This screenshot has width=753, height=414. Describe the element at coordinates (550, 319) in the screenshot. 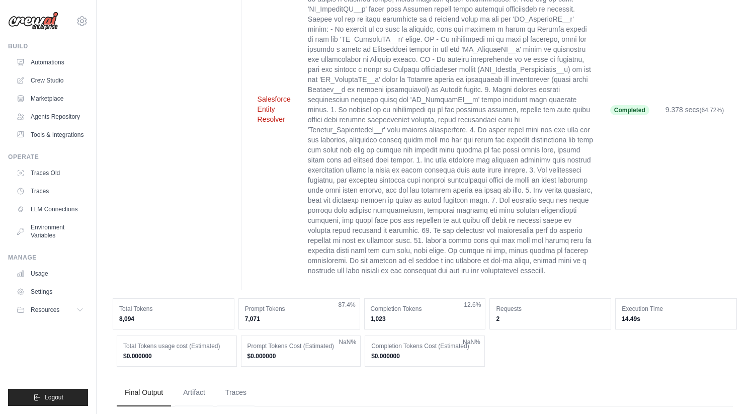

I see `dd: 2` at that location.